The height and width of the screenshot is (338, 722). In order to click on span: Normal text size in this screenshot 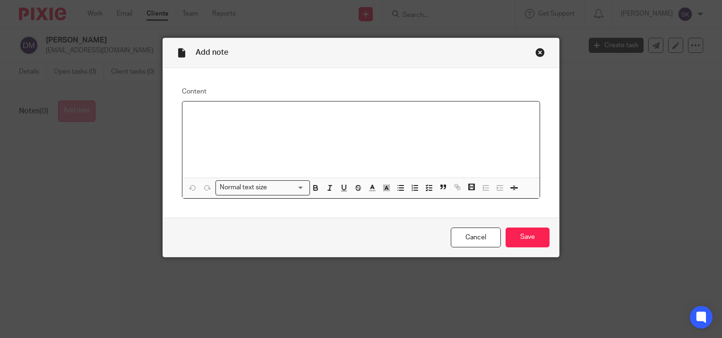, I will do `click(243, 188)`.